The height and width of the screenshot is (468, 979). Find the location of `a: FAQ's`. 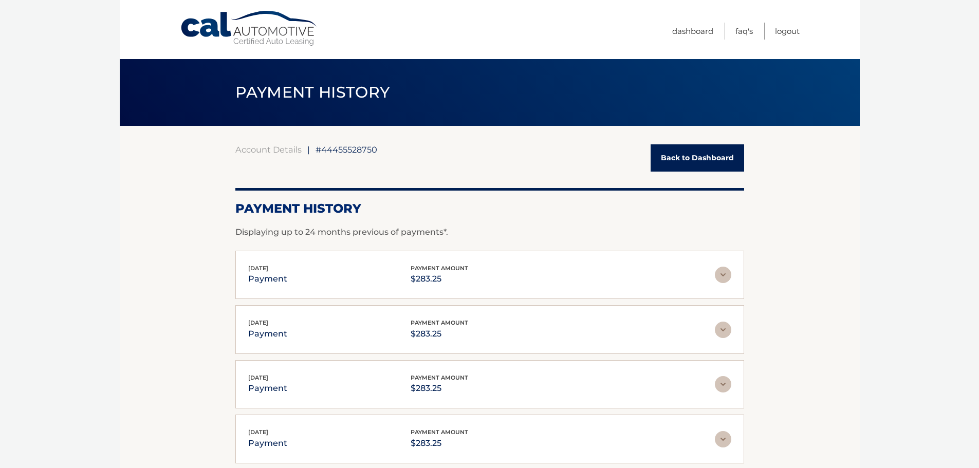

a: FAQ's is located at coordinates (744, 31).